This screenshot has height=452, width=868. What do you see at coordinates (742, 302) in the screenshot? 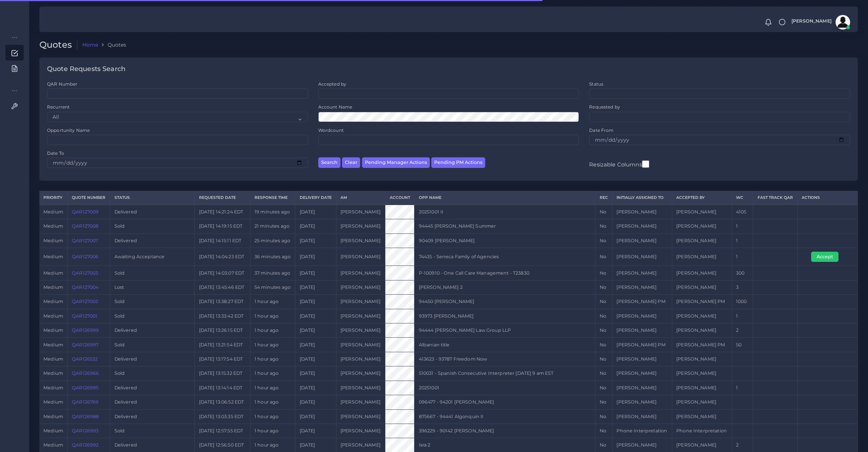
I see `td: 1000` at bounding box center [742, 302].